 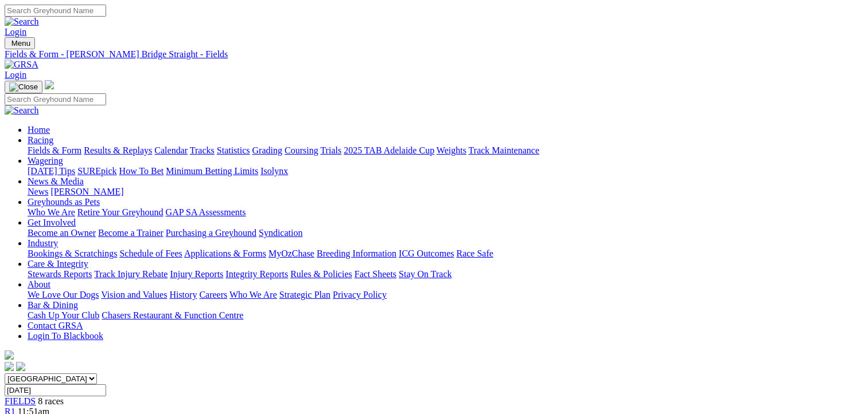 What do you see at coordinates (206, 212) in the screenshot?
I see `a: GAP SA Assessments` at bounding box center [206, 212].